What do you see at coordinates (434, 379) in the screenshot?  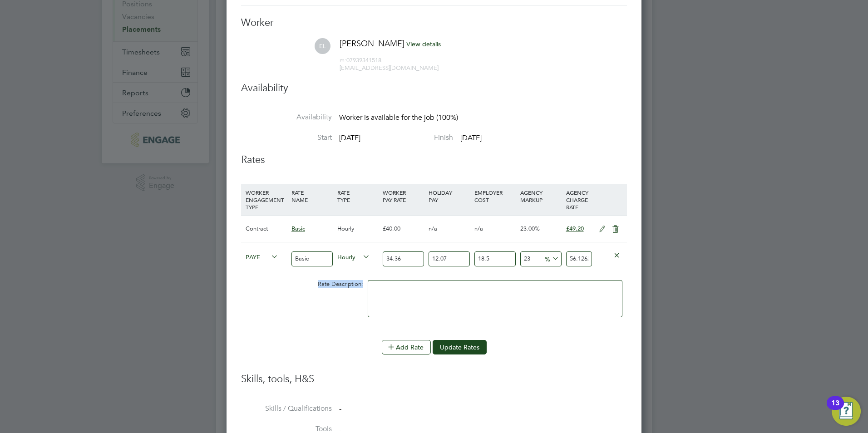 I see `h3: Skills, tools, H&S` at bounding box center [434, 379].